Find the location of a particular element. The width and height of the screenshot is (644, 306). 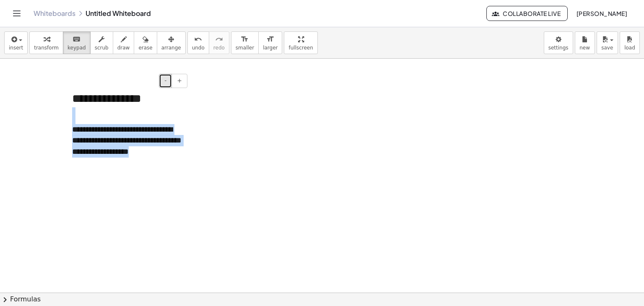

span: load is located at coordinates (630, 48).